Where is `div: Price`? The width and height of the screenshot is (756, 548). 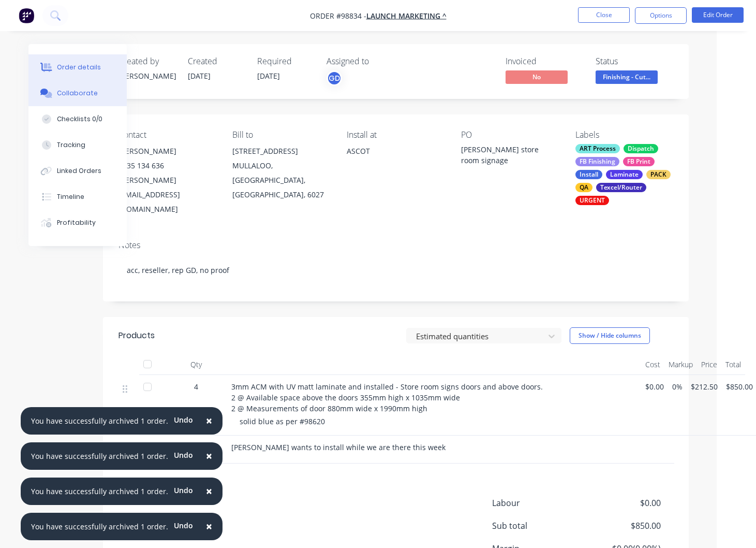 div: Price is located at coordinates (710, 365).